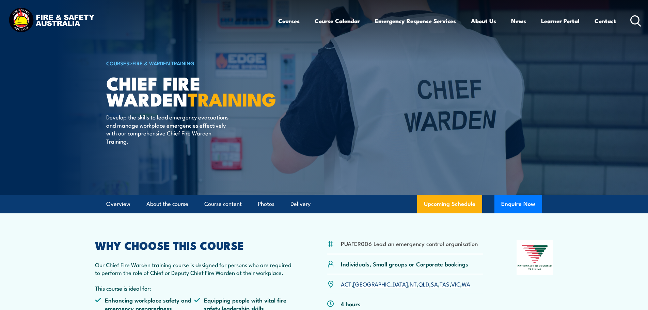 Image resolution: width=648 pixels, height=310 pixels. What do you see at coordinates (449, 204) in the screenshot?
I see `a: Upcoming Schedule` at bounding box center [449, 204].